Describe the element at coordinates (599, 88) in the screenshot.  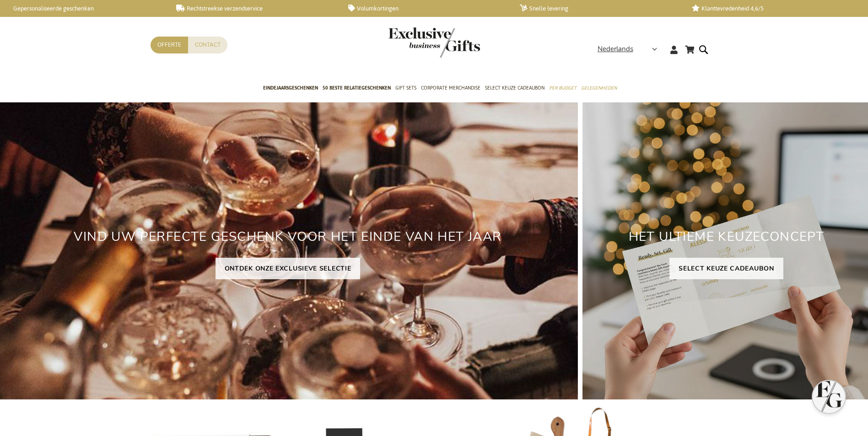
I see `span: Gelegenheden` at that location.